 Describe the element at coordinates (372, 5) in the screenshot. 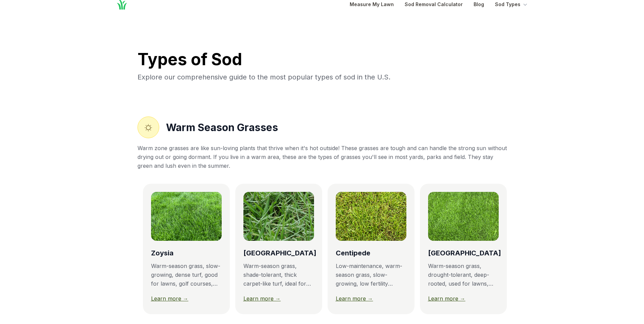

I see `a: Measure My Lawn` at that location.